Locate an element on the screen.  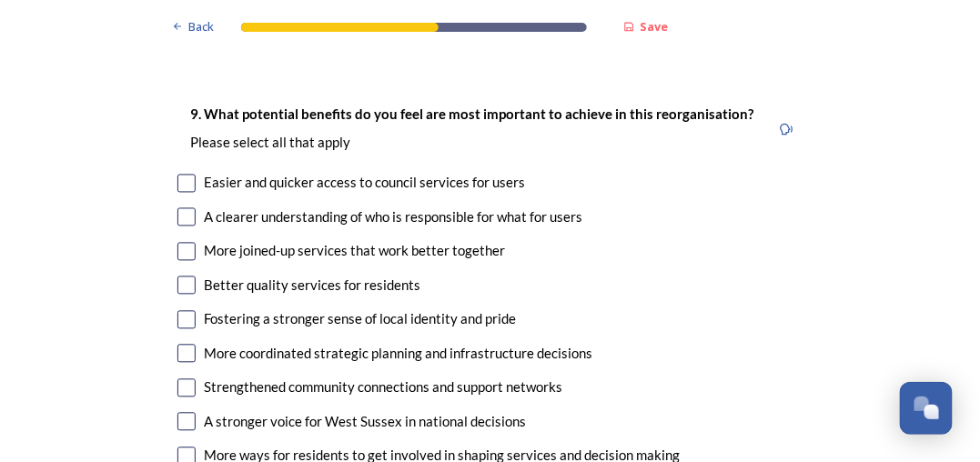
div: Fostering a stronger sense of local identity and pride is located at coordinates (360, 319).